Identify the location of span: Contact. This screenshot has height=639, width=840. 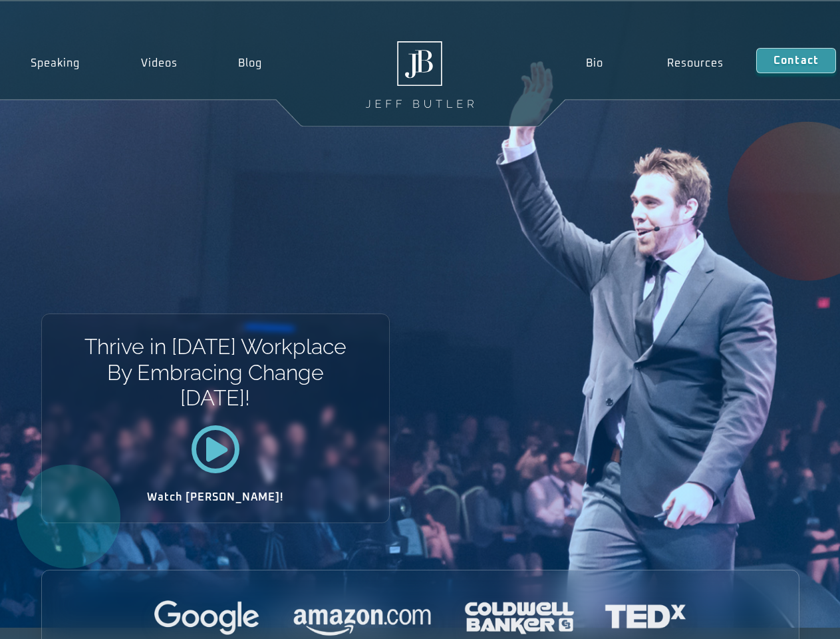
(797, 60).